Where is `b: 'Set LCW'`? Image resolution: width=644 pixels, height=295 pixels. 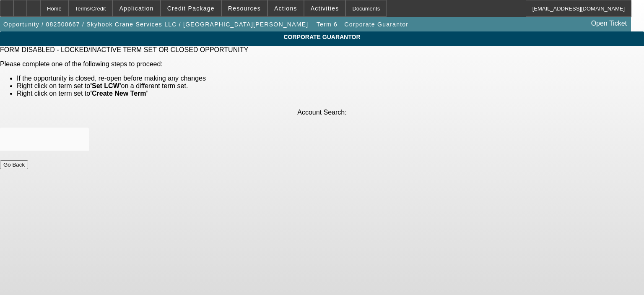
b: 'Set LCW' is located at coordinates (105, 86).